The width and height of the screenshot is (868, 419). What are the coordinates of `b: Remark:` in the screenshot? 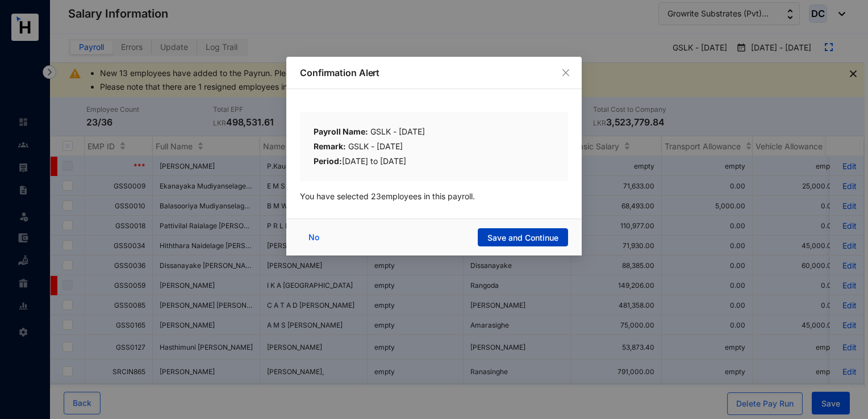 It's located at (329, 146).